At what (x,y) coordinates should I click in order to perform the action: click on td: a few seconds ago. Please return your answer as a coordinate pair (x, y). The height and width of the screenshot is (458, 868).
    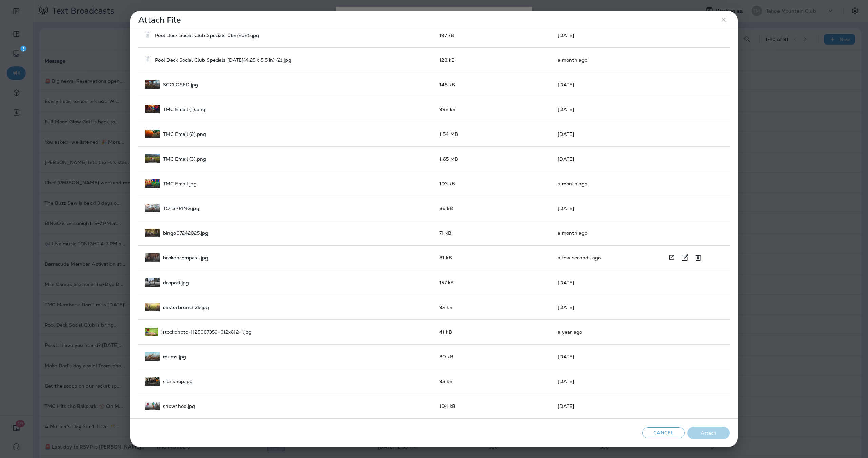
    Looking at the image, I should click on (597, 258).